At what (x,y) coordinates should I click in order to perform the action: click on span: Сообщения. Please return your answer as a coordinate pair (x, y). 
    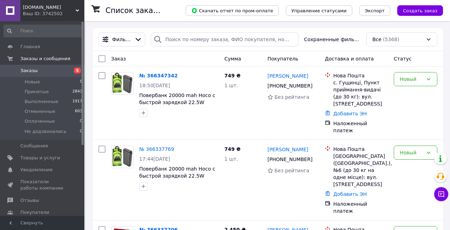
    Looking at the image, I should click on (34, 146).